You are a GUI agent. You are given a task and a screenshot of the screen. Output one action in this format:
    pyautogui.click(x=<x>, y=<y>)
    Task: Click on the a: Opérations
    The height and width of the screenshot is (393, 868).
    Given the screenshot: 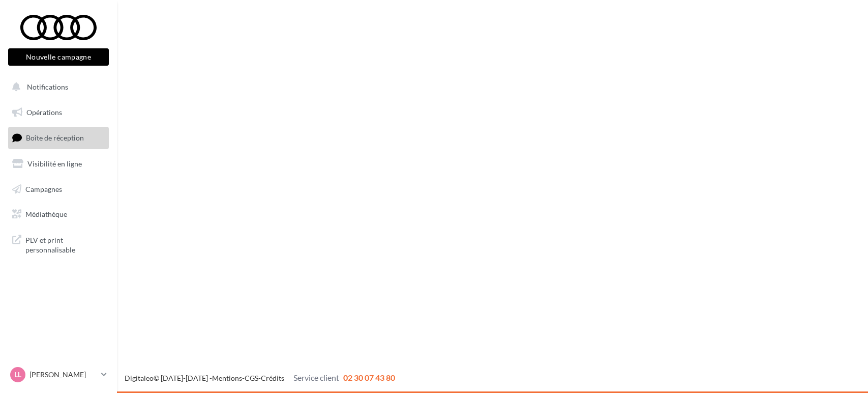 What is the action you would take?
    pyautogui.click(x=59, y=112)
    